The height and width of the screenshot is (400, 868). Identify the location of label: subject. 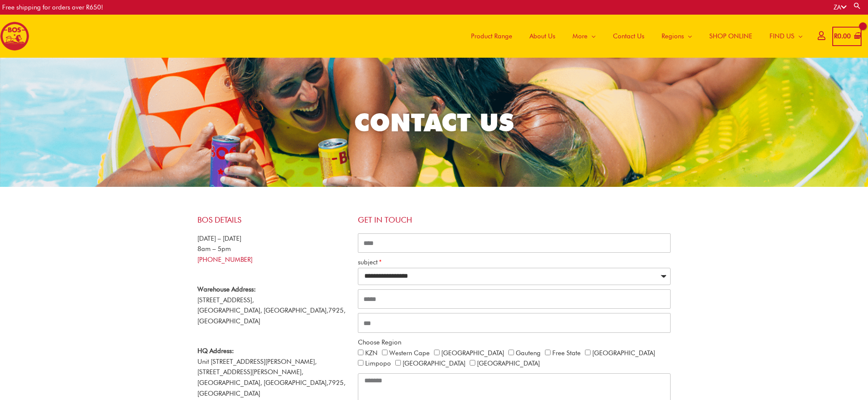
(369, 262).